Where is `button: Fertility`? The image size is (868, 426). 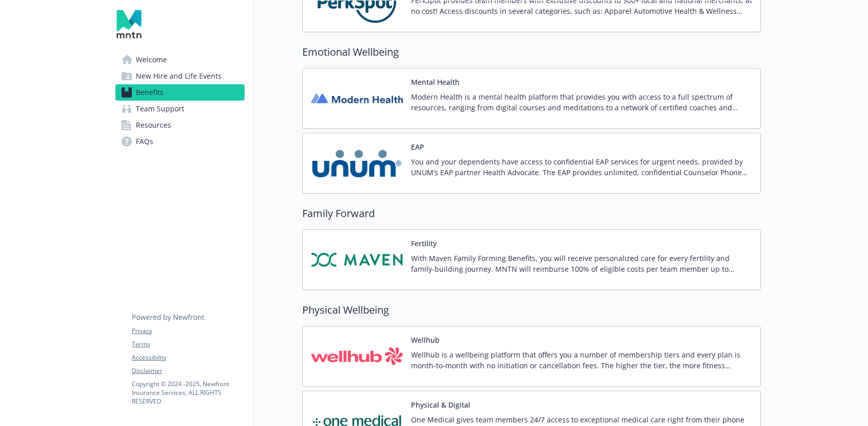 button: Fertility is located at coordinates (424, 244).